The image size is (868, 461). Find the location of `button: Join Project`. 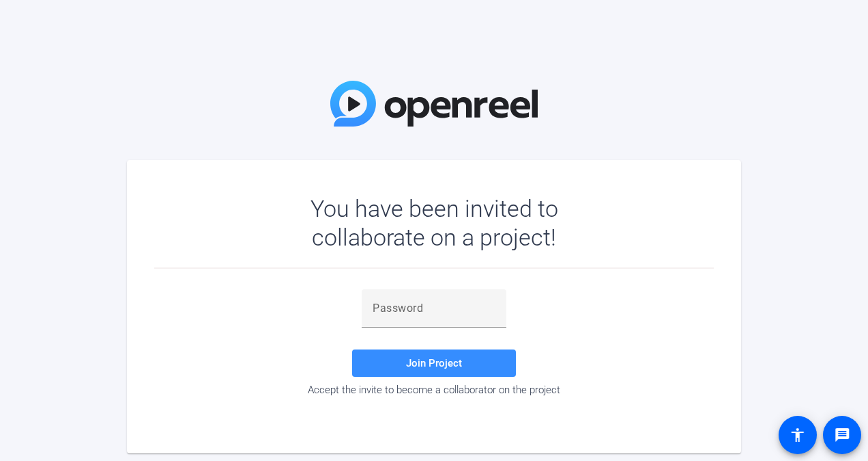

button: Join Project is located at coordinates (434, 363).